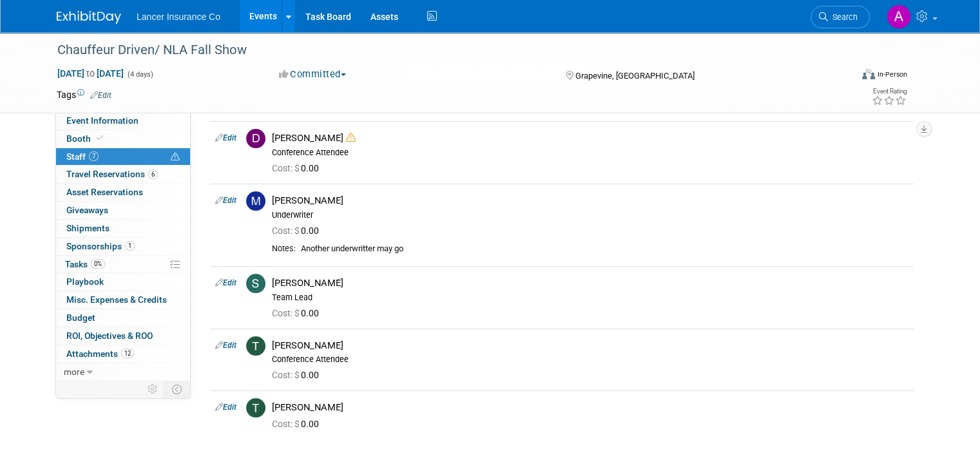  What do you see at coordinates (844, 76) in the screenshot?
I see `div: Event Format` at bounding box center [844, 76].